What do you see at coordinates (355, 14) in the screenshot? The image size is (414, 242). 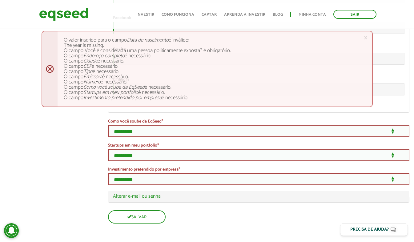 I see `a: Sair` at bounding box center [355, 14].